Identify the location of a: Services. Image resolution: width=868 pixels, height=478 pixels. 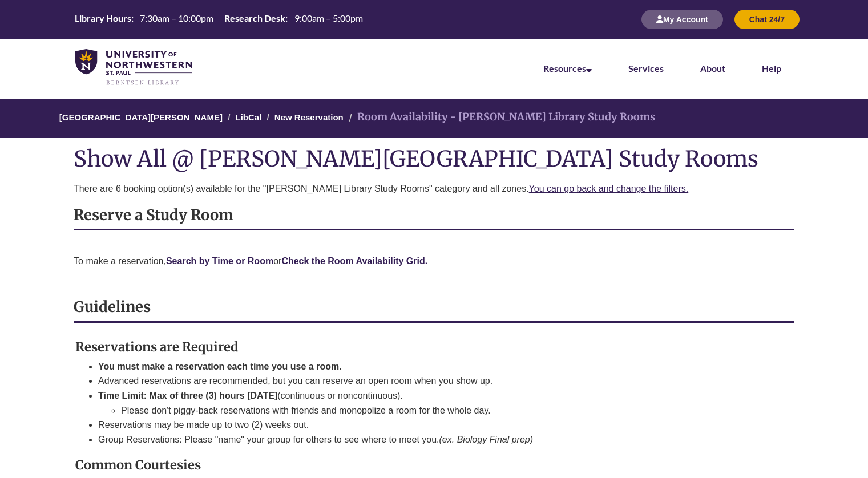
(646, 68).